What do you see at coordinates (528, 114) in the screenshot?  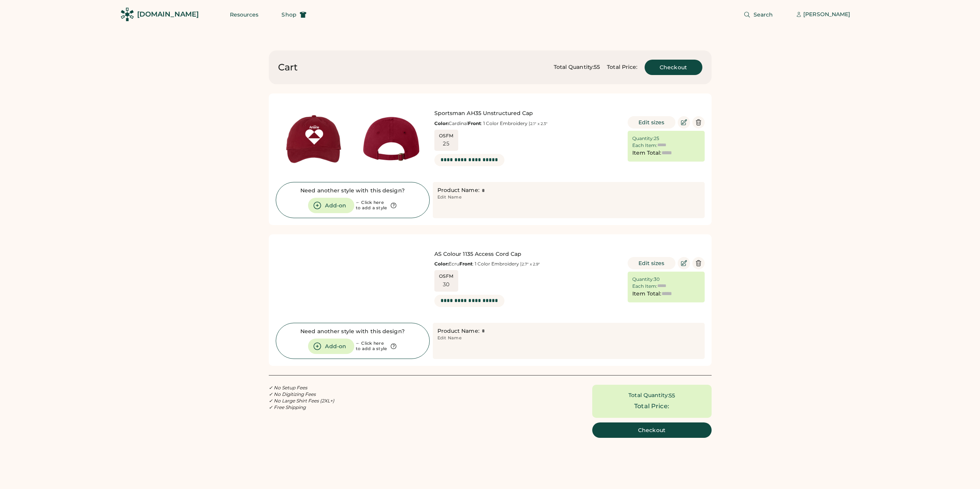 I see `div: Sportsman AH35 Unstructured Cap` at bounding box center [528, 114].